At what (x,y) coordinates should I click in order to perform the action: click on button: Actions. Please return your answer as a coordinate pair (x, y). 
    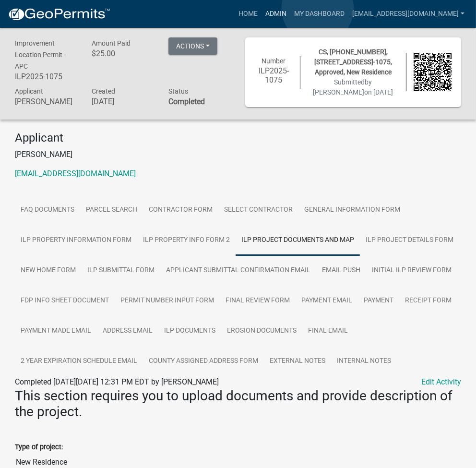
    Looking at the image, I should click on (193, 46).